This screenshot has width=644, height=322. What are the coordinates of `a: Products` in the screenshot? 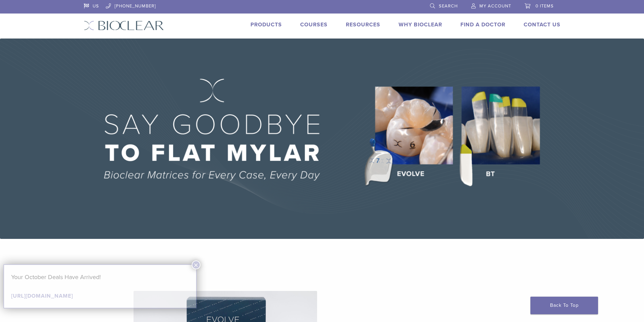 It's located at (266, 25).